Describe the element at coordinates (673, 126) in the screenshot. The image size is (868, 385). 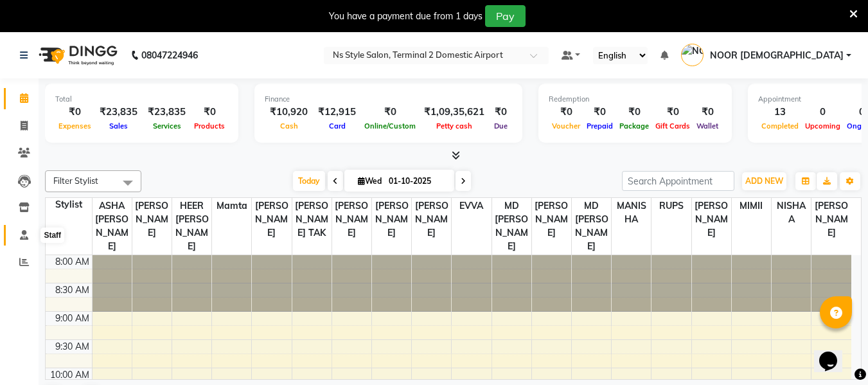
I see `span: Gift Cards` at that location.